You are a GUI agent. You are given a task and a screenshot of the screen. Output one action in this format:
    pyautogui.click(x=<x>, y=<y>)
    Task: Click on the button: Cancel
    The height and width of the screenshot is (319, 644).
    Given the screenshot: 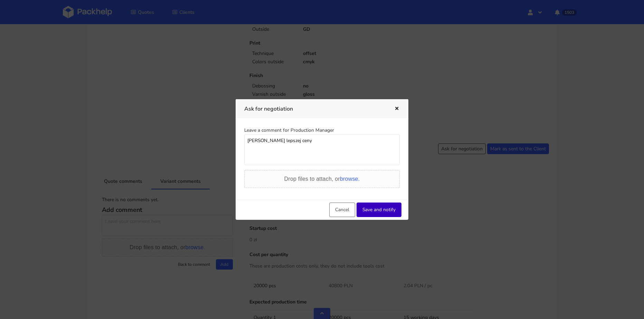 What is the action you would take?
    pyautogui.click(x=342, y=210)
    